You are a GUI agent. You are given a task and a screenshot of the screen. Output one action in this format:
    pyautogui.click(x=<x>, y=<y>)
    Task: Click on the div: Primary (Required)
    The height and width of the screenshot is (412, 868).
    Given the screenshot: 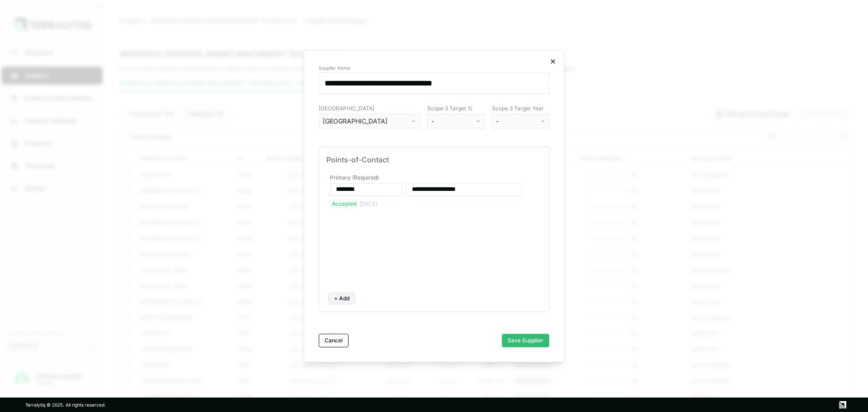 What is the action you would take?
    pyautogui.click(x=434, y=178)
    